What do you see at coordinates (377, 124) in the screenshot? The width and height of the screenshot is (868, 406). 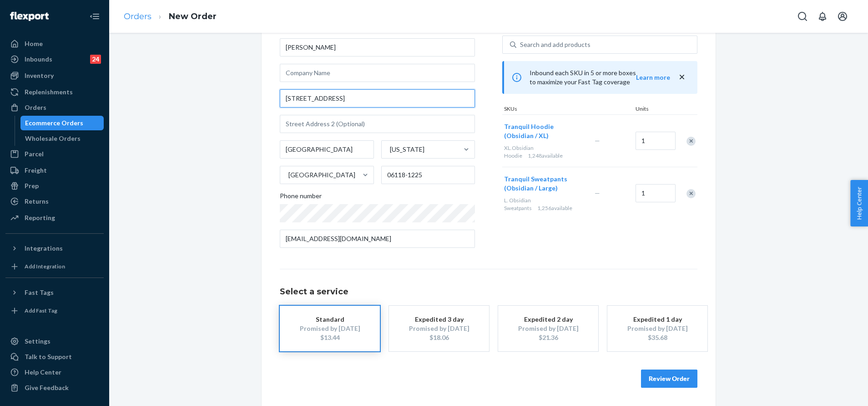 I see `input: Street Address 2 (Optional)` at bounding box center [377, 124].